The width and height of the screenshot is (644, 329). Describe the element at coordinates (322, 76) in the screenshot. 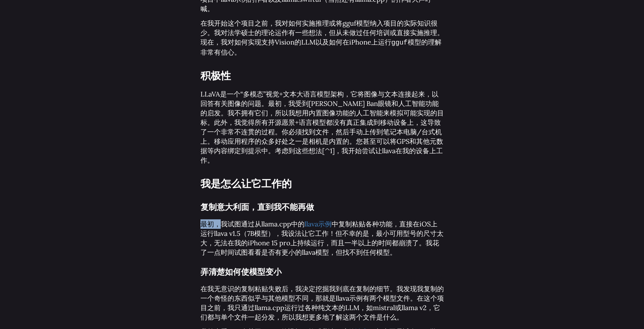

I see `h1: 积极性` at that location.